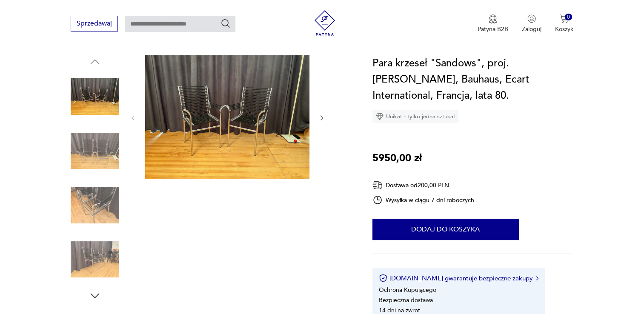 Image resolution: width=644 pixels, height=314 pixels. What do you see at coordinates (531, 29) in the screenshot?
I see `p: Zaloguj` at bounding box center [531, 29].